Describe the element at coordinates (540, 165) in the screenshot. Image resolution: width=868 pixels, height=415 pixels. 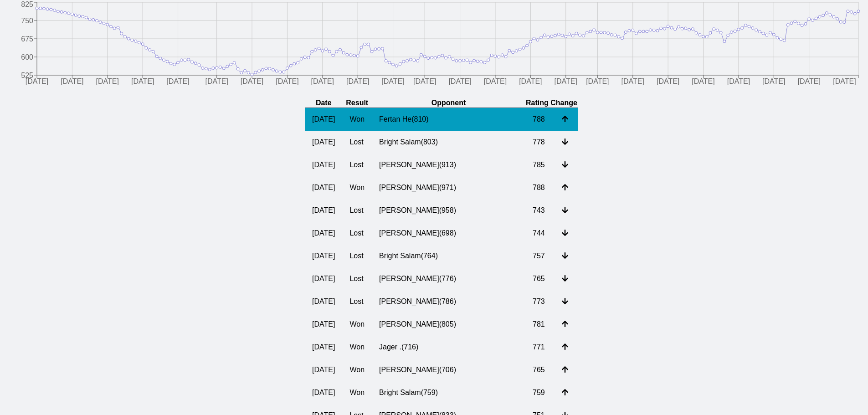
I see `td: 785` at that location.